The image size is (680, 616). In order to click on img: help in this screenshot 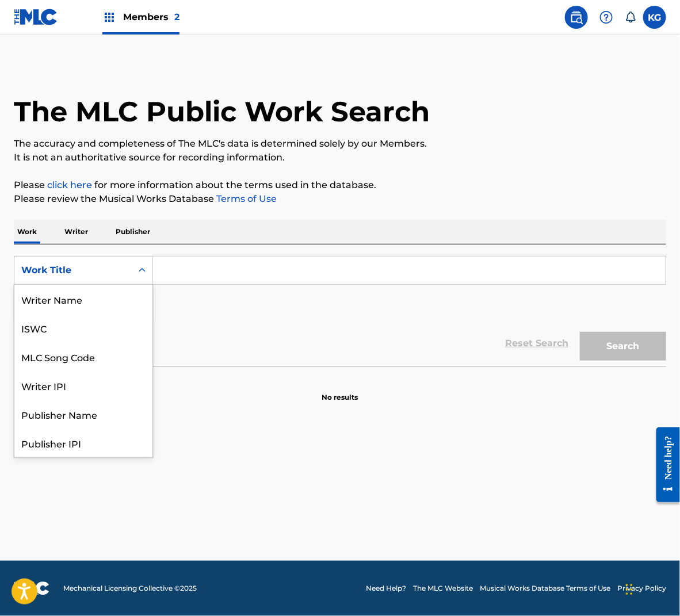, I will do `click(607, 17)`.